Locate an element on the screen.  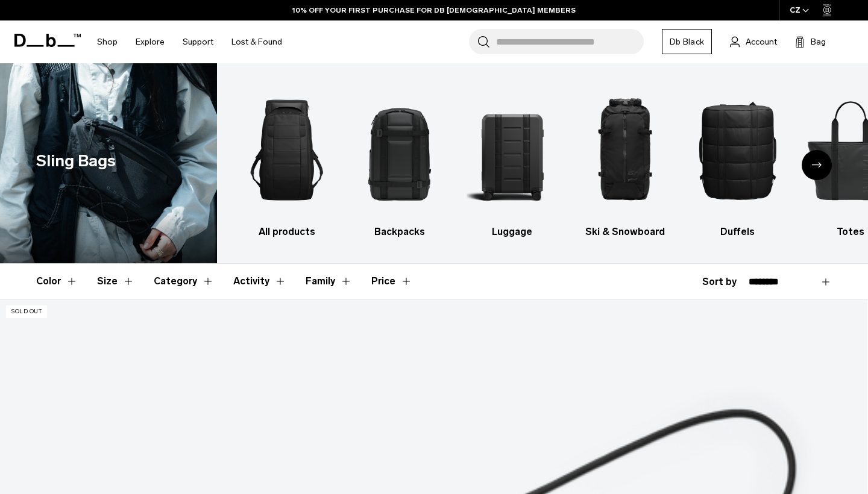
span: Account is located at coordinates (761, 42).